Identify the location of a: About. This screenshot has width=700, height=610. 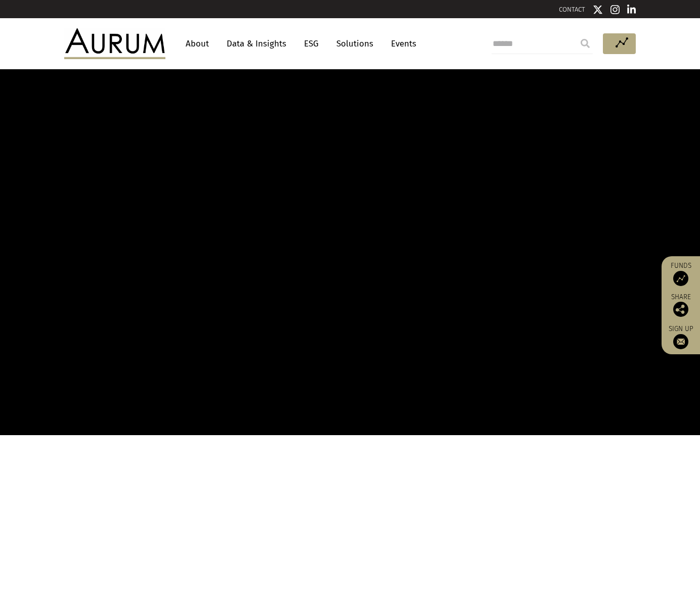
(197, 44).